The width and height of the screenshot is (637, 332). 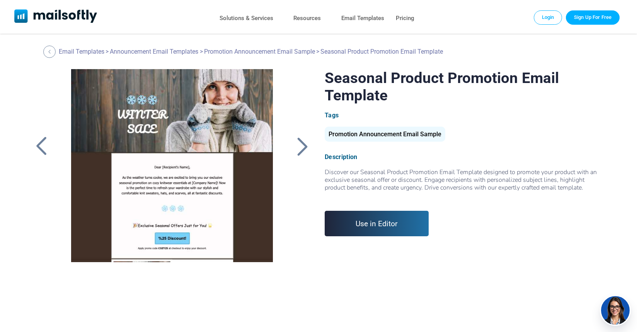 I want to click on h1: Seasonal Product Promotion Email Template, so click(x=465, y=87).